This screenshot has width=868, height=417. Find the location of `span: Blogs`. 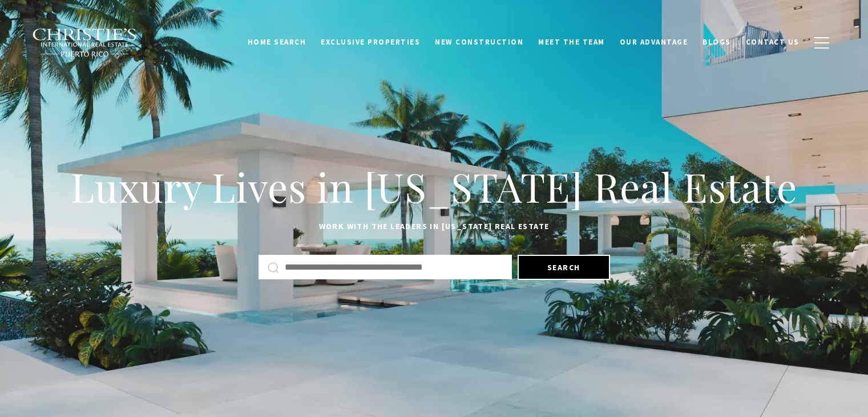

span: Blogs is located at coordinates (717, 41).